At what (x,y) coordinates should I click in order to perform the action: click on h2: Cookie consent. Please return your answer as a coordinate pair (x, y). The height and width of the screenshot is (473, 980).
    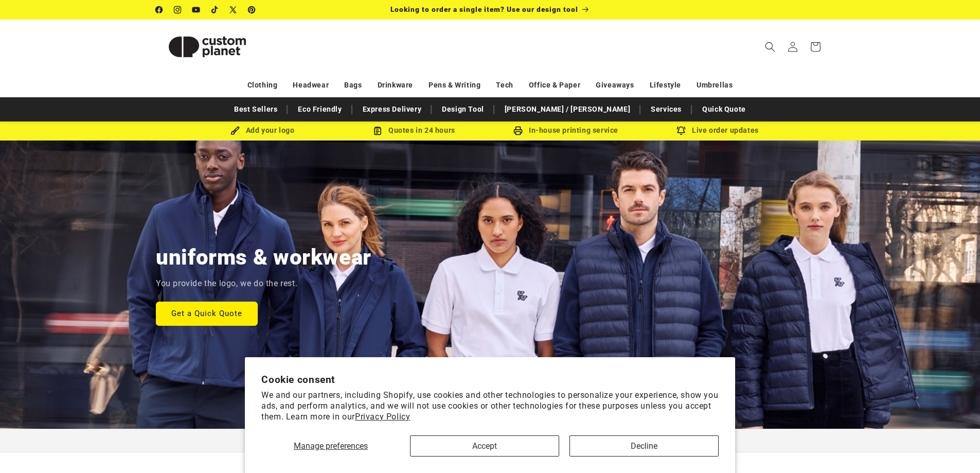
    Looking at the image, I should click on (490, 379).